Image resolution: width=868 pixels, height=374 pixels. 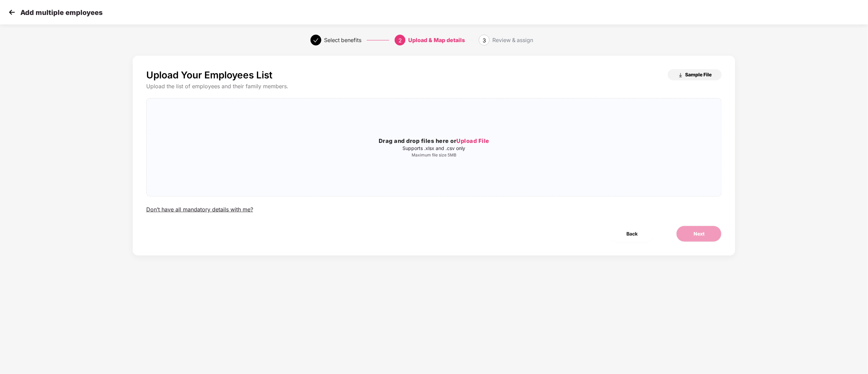 I want to click on span: check, so click(x=316, y=40).